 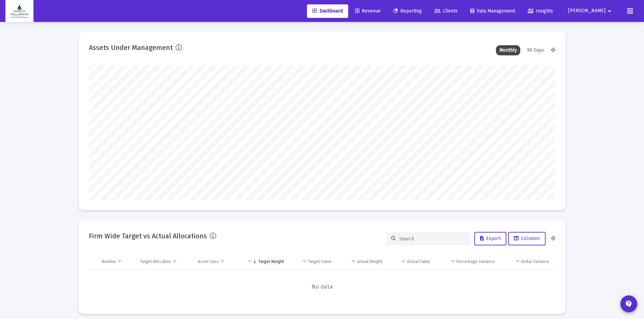 What do you see at coordinates (535, 262) in the screenshot?
I see `div: Dollar Variance` at bounding box center [535, 262].